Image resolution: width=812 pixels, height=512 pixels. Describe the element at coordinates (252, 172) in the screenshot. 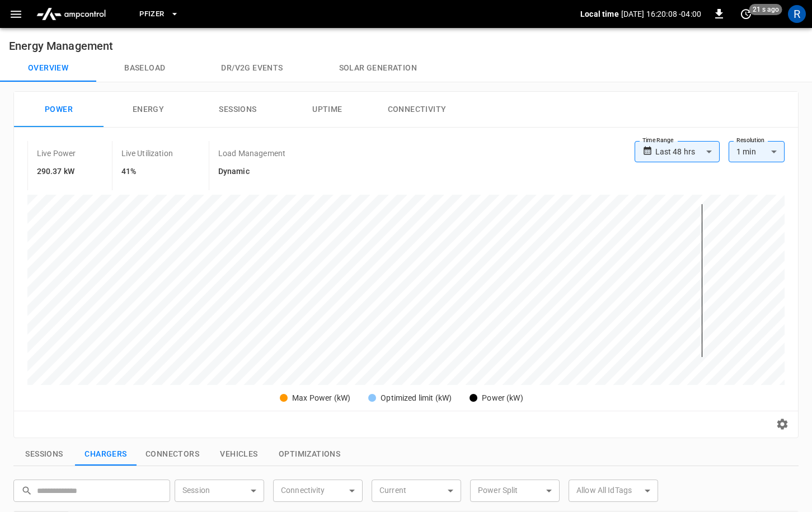

I see `h6: Dynamic` at that location.